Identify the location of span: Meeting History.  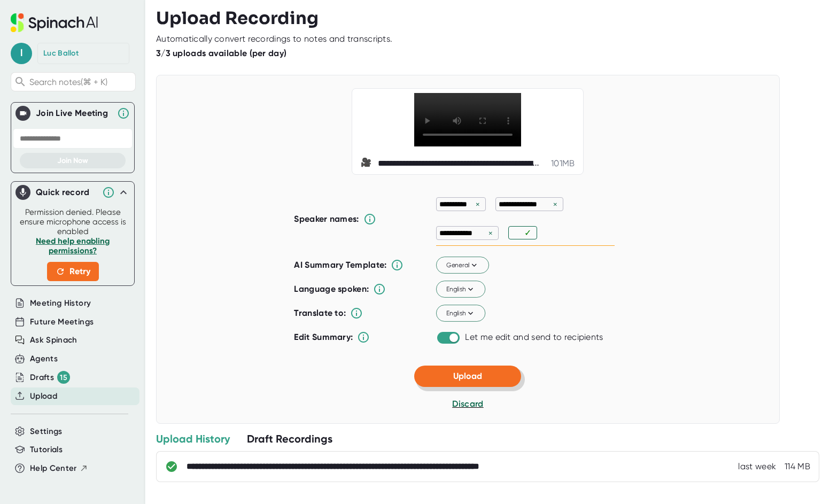
(60, 304).